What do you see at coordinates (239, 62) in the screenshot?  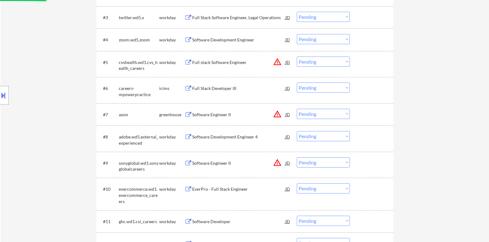 I see `div: Full stack Software Engineer` at bounding box center [239, 62].